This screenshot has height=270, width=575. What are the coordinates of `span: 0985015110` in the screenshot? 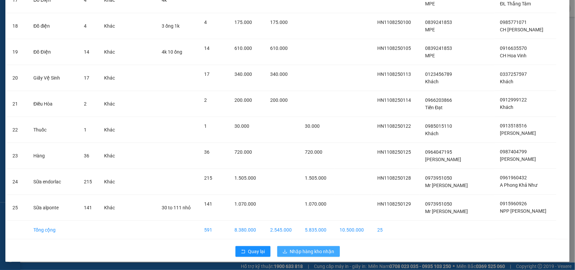 It's located at (439, 126).